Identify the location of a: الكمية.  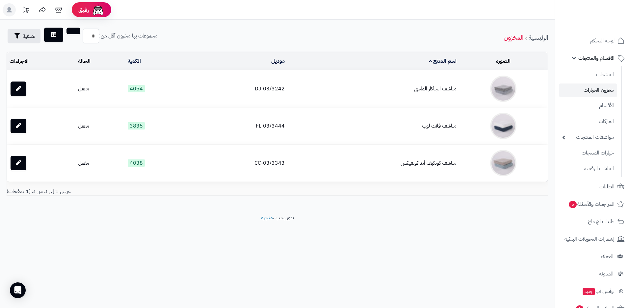
(134, 61).